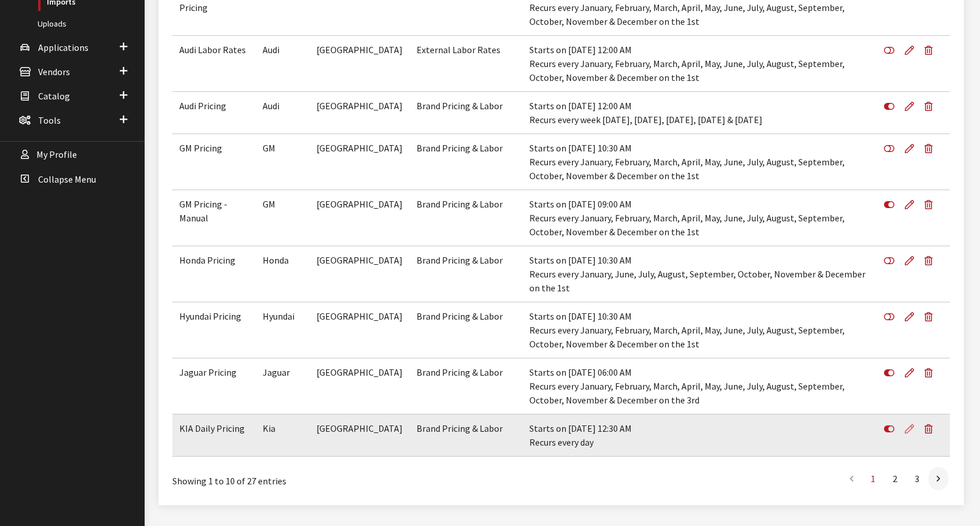  Describe the element at coordinates (54, 96) in the screenshot. I see `span: Catalog` at that location.